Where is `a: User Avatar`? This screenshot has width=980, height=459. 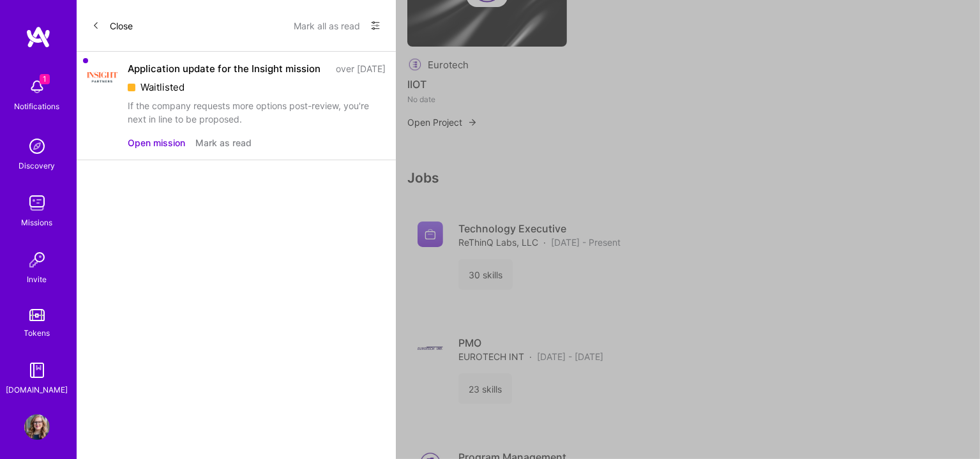
a: User Avatar is located at coordinates (37, 427).